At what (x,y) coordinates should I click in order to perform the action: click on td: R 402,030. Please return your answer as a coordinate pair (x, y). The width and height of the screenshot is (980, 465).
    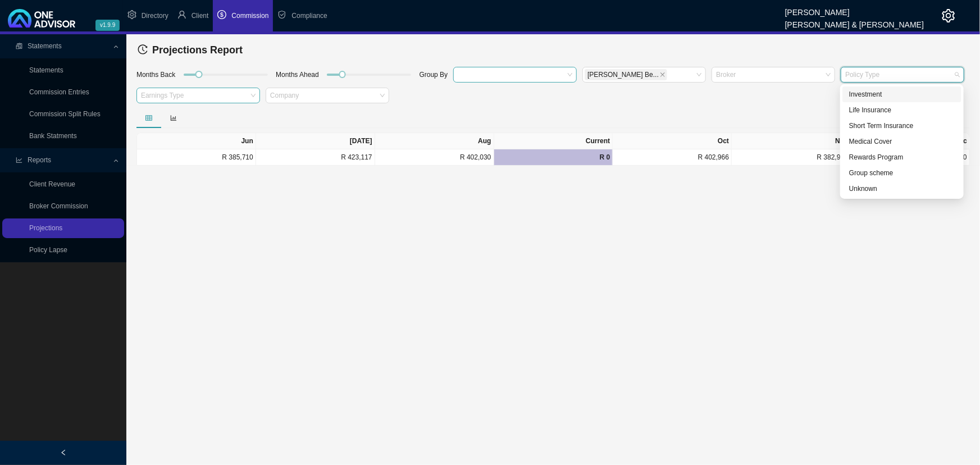
    Looking at the image, I should click on (434, 157).